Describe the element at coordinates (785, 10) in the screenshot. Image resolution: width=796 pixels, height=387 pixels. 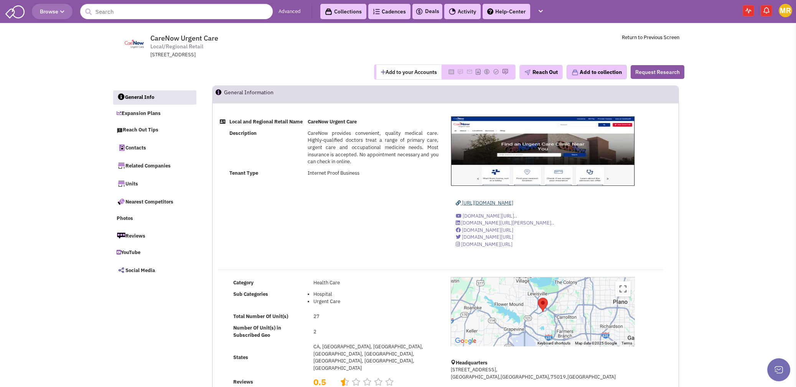
I see `img: Madison Roach` at that location.